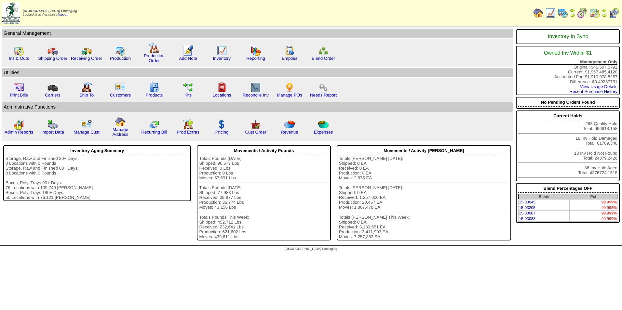 The image size is (622, 310). What do you see at coordinates (188, 58) in the screenshot?
I see `a: Add Note` at bounding box center [188, 58].